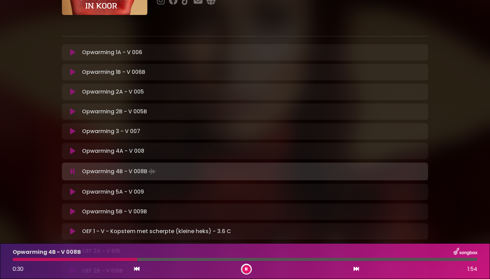  What do you see at coordinates (114, 112) in the screenshot?
I see `p: Opwarming 2B - V 005B` at bounding box center [114, 112].